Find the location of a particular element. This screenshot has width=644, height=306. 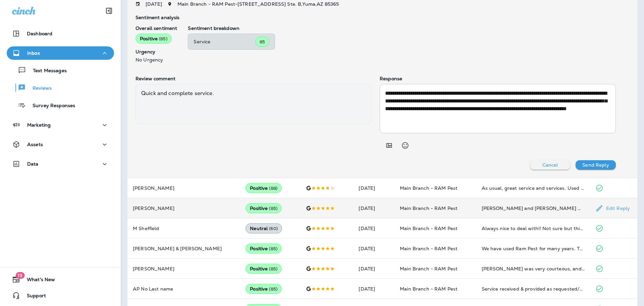

button: Reviews is located at coordinates (61, 88).